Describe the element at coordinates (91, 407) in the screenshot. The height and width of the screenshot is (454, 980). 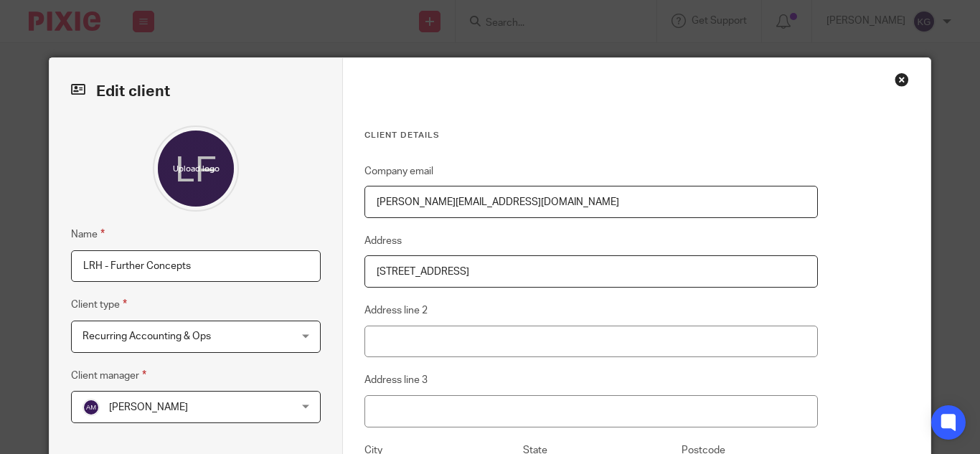
I see `img: svg%3E` at that location.